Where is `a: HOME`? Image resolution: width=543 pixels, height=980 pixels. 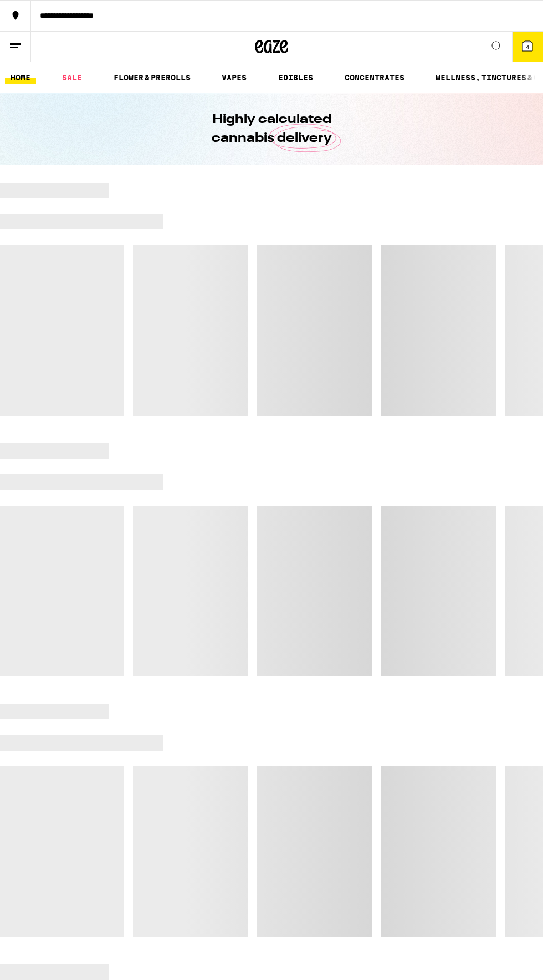 a: HOME is located at coordinates (20, 78).